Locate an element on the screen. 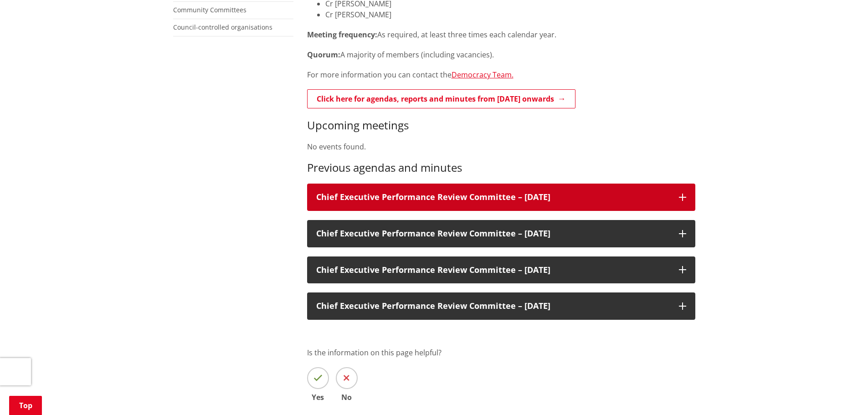  p: No events found. is located at coordinates (501, 147).